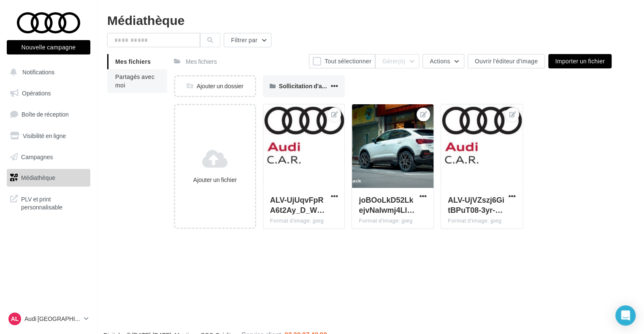 The width and height of the screenshot is (644, 334). What do you see at coordinates (133, 61) in the screenshot?
I see `span: Mes fichiers` at bounding box center [133, 61].